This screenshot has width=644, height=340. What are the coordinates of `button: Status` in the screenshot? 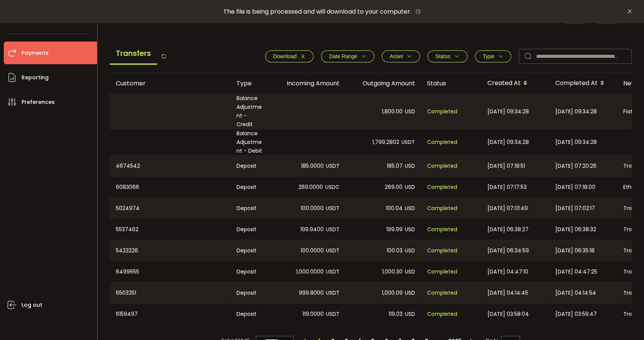 It's located at (447, 57).